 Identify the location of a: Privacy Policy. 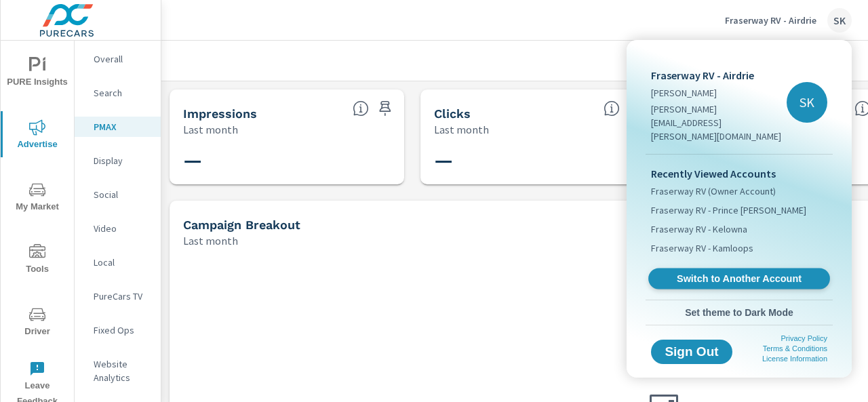
(805, 339).